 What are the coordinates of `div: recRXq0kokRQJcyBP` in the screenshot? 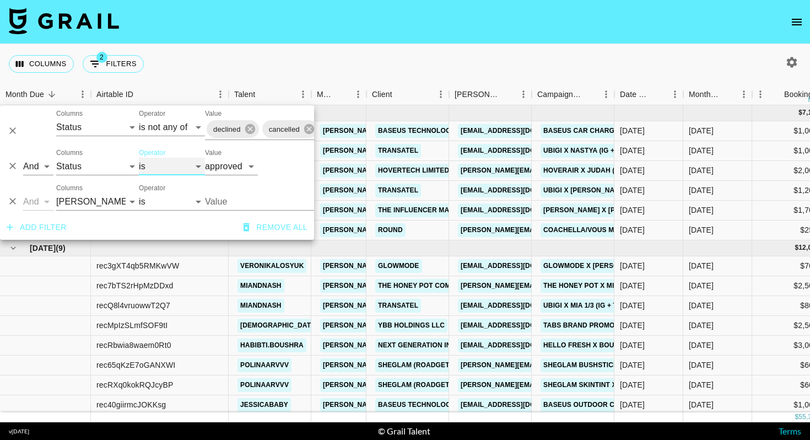 It's located at (134, 384).